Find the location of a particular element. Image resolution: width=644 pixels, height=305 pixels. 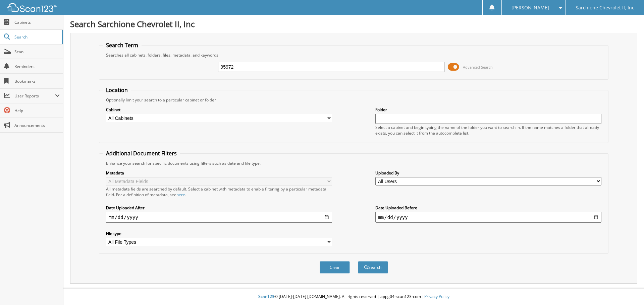

img: scan123-logo-white.svg is located at coordinates (32, 7).